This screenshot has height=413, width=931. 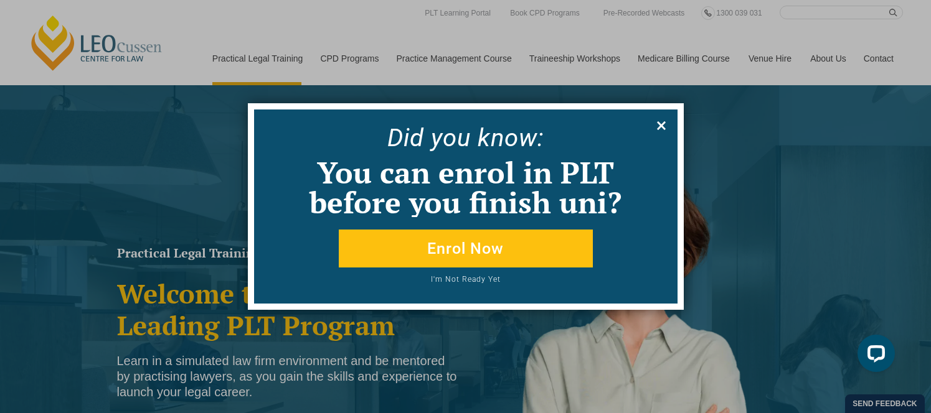 I want to click on button: Open LiveChat chat widget, so click(x=29, y=24).